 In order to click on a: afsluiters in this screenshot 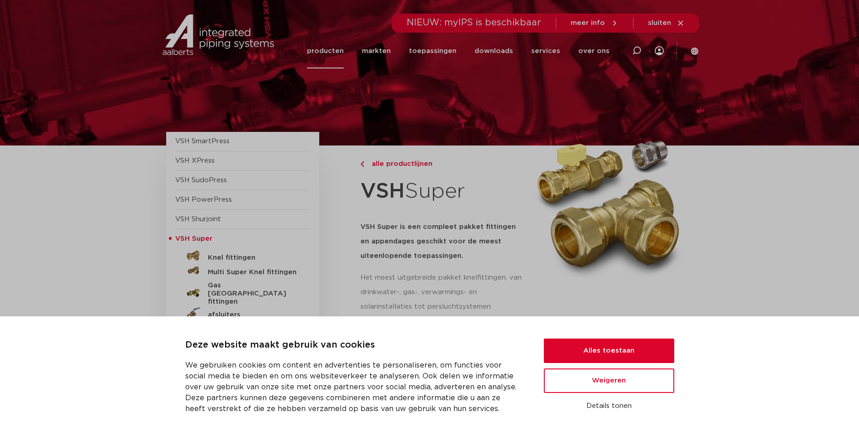, I will do `click(243, 313)`.